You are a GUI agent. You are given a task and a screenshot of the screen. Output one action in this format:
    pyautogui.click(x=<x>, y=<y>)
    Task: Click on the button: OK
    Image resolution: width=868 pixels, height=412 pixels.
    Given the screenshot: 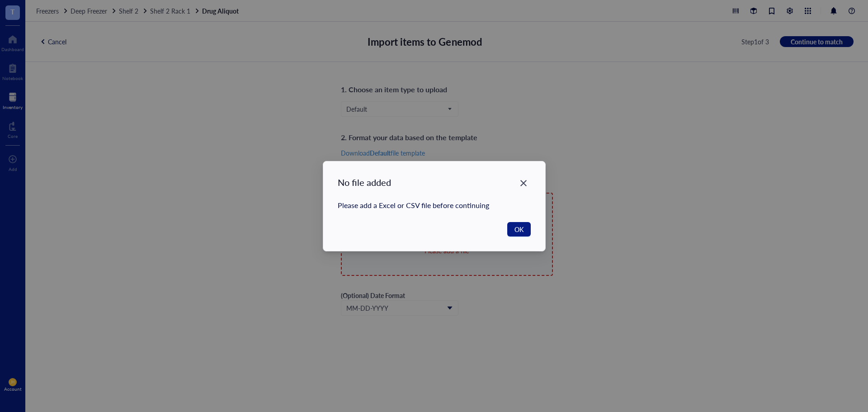 What is the action you would take?
    pyautogui.click(x=519, y=229)
    